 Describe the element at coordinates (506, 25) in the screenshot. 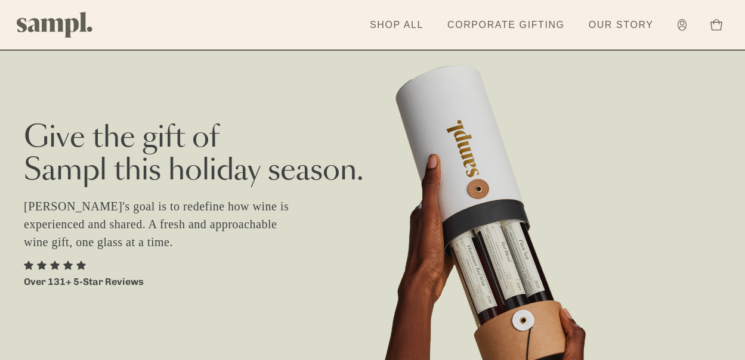

I see `a: Corporate Gifting` at that location.